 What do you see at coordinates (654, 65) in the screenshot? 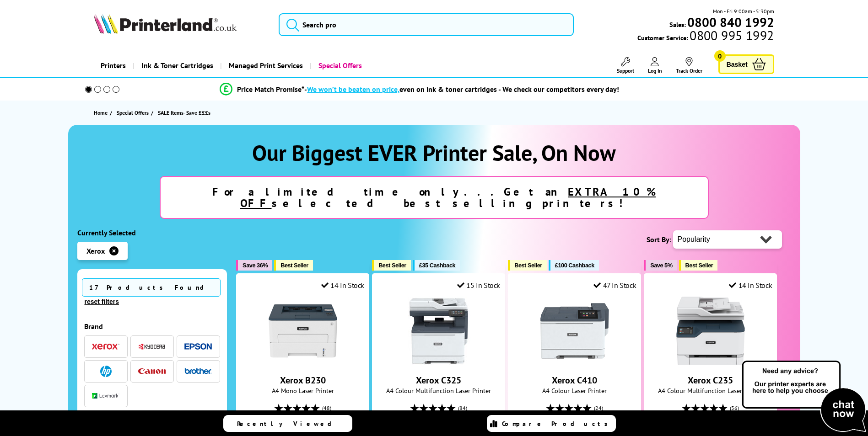
I see `a: Log In` at bounding box center [654, 65].